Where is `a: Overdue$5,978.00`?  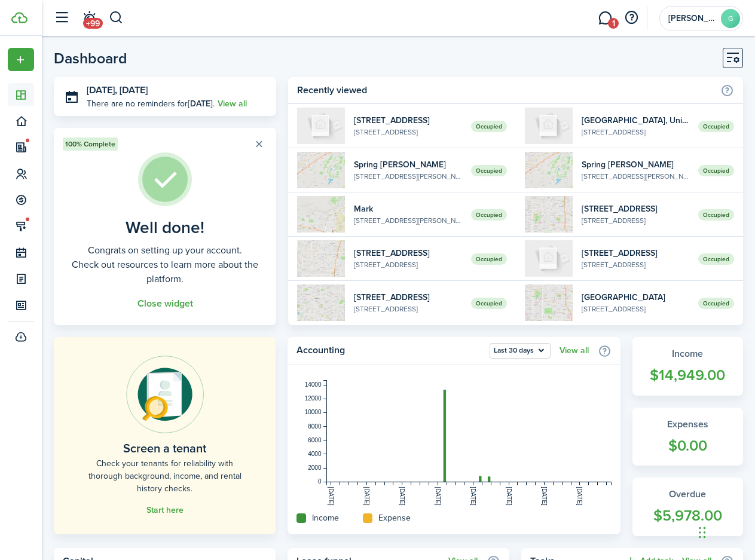
a: Overdue$5,978.00 is located at coordinates (688, 507).